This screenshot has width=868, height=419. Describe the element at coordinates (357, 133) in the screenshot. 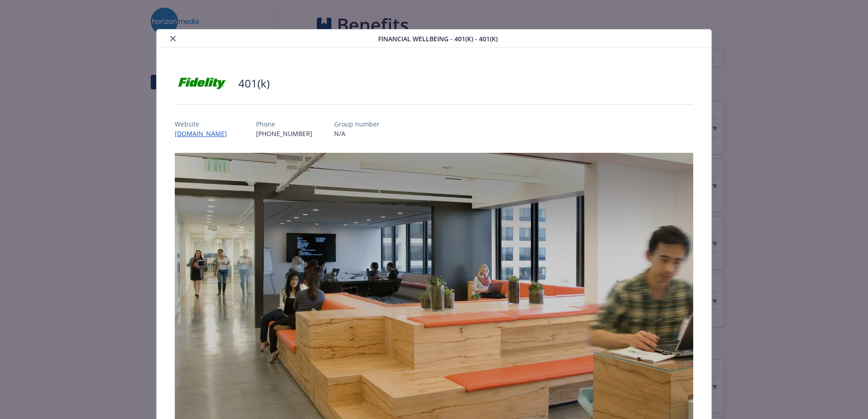

I see `p: N/A` at that location.